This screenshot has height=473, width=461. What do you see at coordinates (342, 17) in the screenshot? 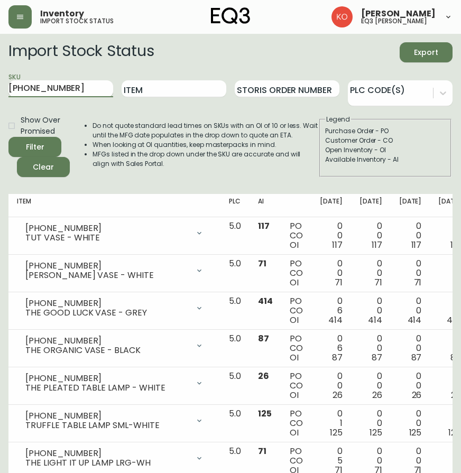
I see `img: 9beb5e5239b23ed26e0d832b1b8f6f2a` at bounding box center [342, 17].